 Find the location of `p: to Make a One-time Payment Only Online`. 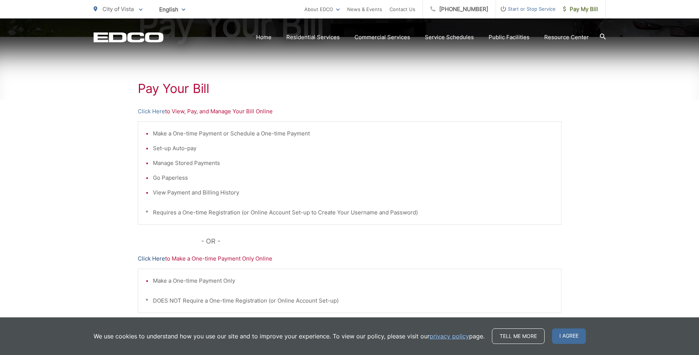

p: to Make a One-time Payment Only Online is located at coordinates (350, 258).